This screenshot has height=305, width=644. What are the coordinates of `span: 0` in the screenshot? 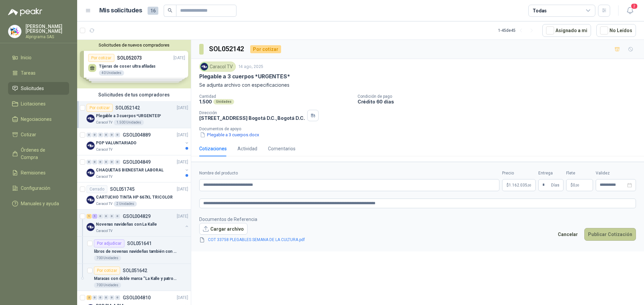 It's located at (576, 185).